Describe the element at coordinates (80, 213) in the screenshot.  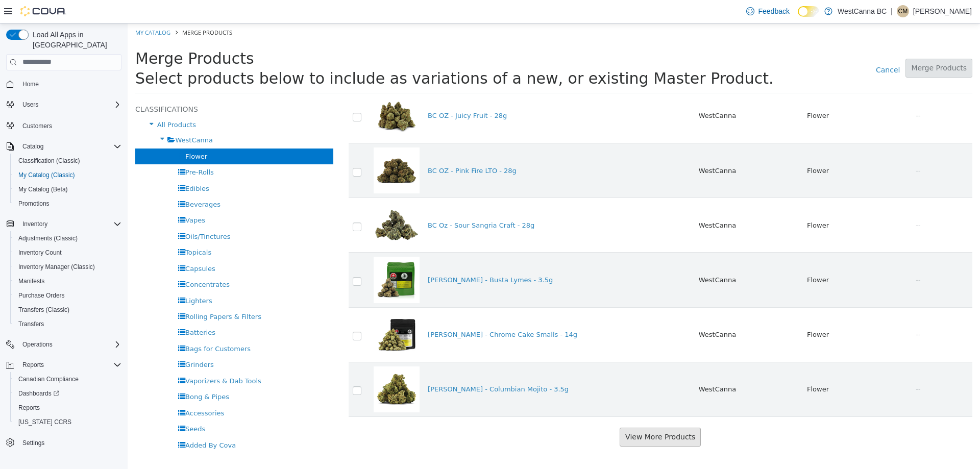
I see `span: Oils/Tinctures` at that location.